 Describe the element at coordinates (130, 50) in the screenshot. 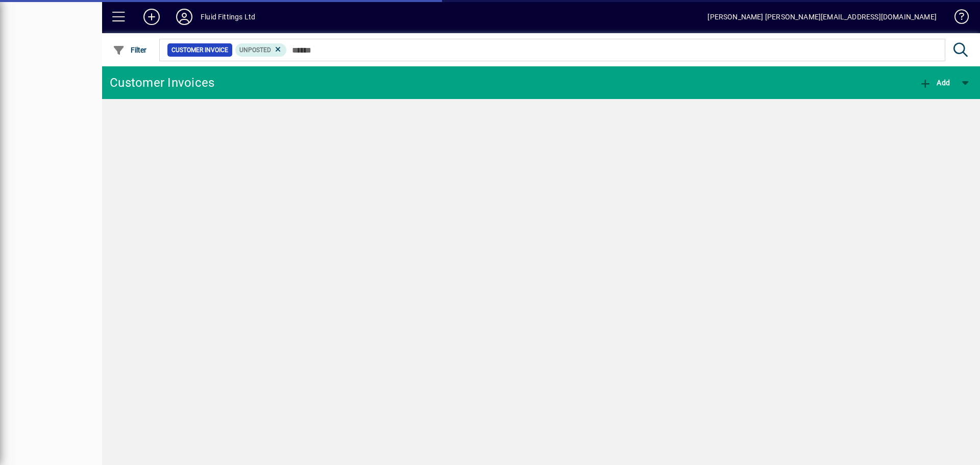

I see `button: Filter` at that location.